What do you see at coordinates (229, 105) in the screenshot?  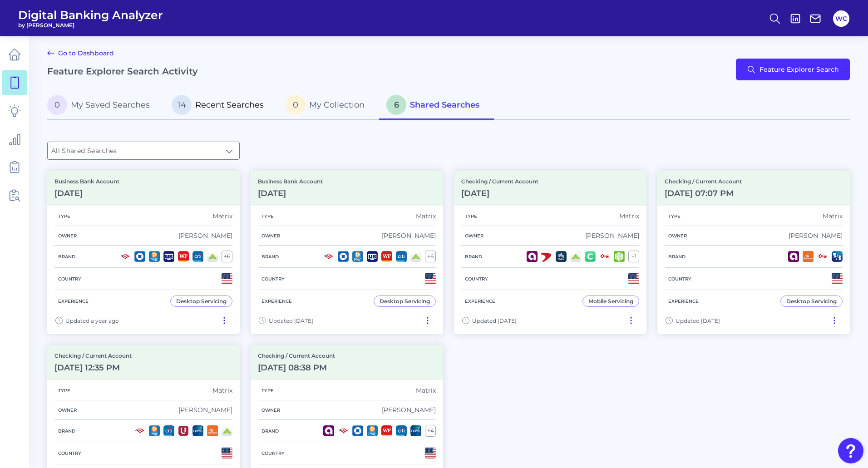 I see `span: Recent Searches` at bounding box center [229, 105].